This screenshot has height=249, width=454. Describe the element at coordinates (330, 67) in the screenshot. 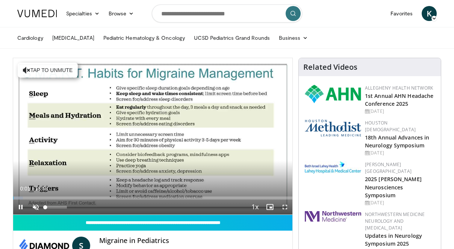

I see `h4: Related Videos` at that location.